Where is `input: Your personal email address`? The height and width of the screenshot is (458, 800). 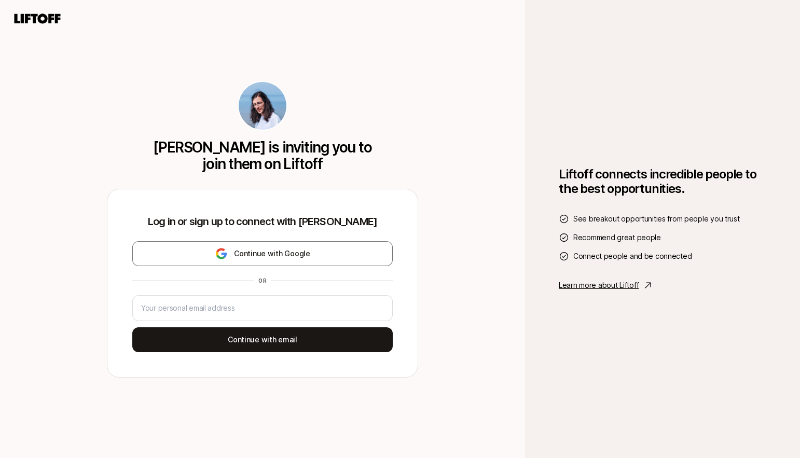
input: Your personal email address is located at coordinates (263, 308).